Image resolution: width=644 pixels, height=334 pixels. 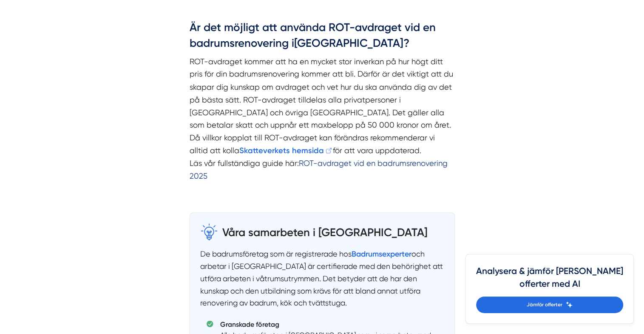 I want to click on a: Skatteverkets hemsida, so click(x=286, y=150).